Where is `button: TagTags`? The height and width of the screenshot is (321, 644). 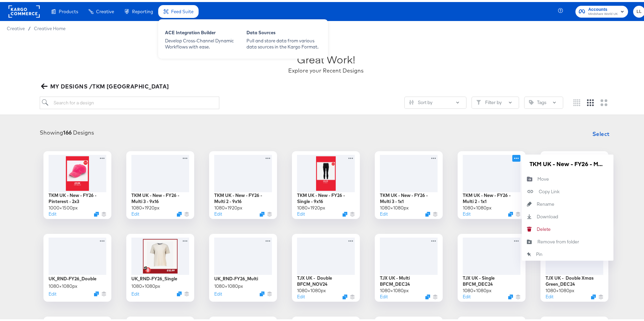
button: TagTags is located at coordinates (544, 101).